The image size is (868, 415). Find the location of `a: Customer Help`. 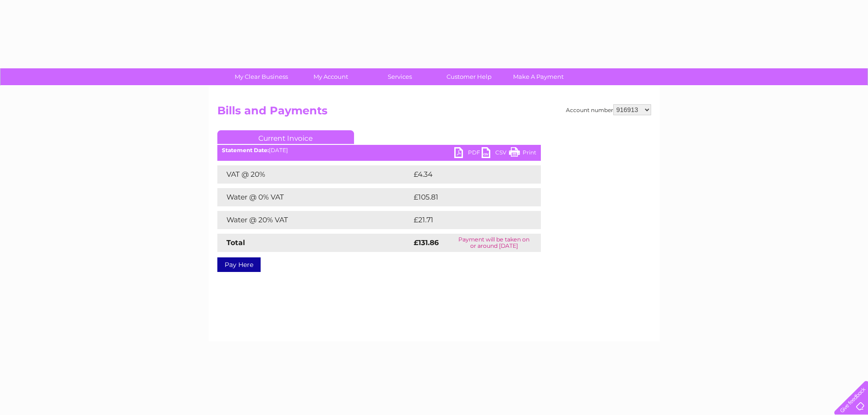

a: Customer Help is located at coordinates (469, 76).